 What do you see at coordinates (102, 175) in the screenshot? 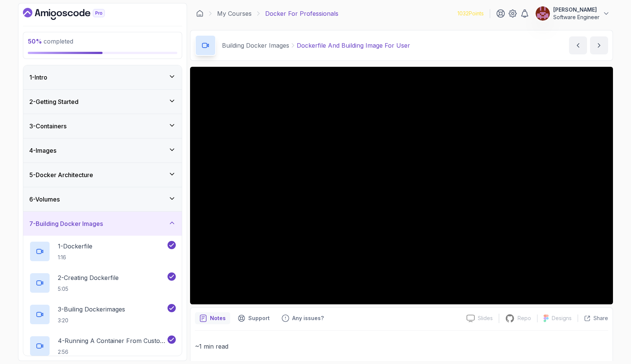
I see `button: 5-Docker Architecture` at bounding box center [102, 175].